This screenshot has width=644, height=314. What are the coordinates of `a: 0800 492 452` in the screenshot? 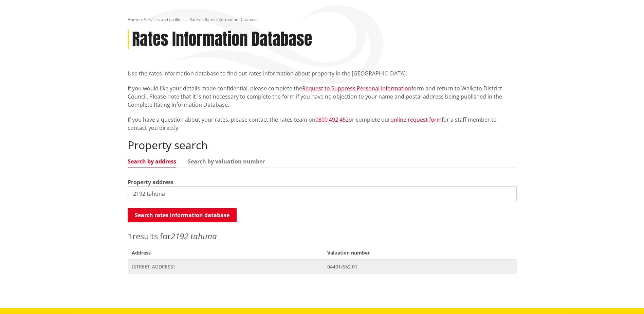 It's located at (332, 119).